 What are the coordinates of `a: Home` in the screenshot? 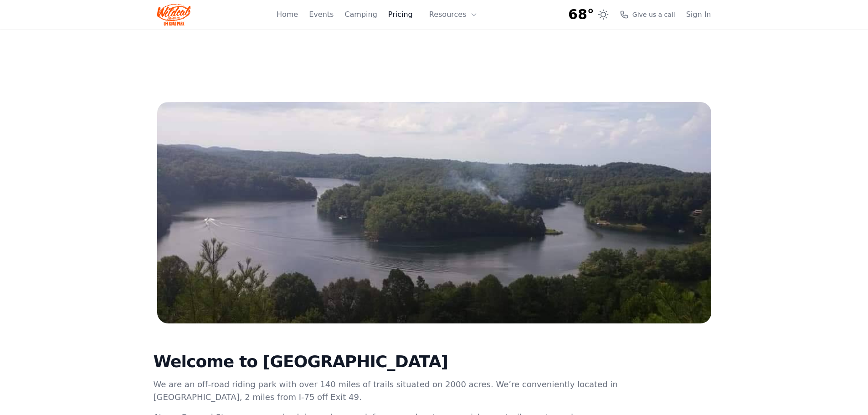 It's located at (287, 15).